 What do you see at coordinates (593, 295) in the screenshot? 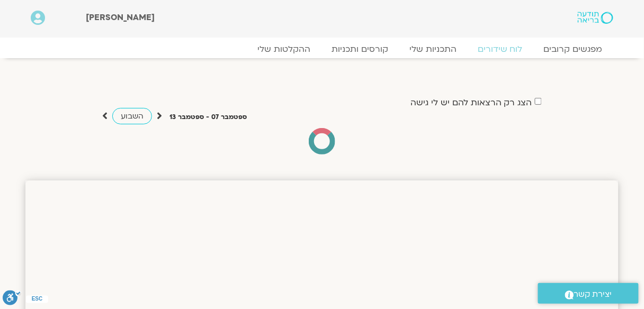
I see `span: יצירת קשר` at bounding box center [593, 295].